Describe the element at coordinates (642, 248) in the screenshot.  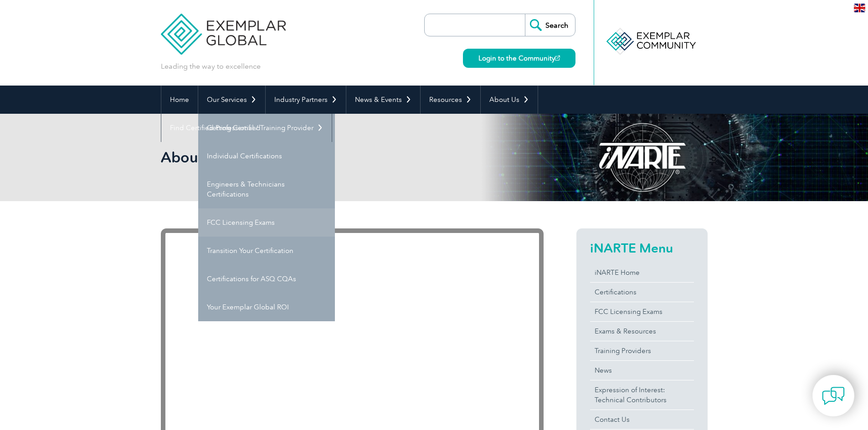
I see `h2: iNARTE Menu` at that location.